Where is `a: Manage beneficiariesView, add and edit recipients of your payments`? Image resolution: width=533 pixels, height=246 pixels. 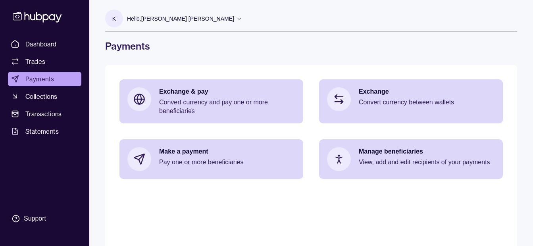 a: Manage beneficiariesView, add and edit recipients of your payments is located at coordinates (411, 159).